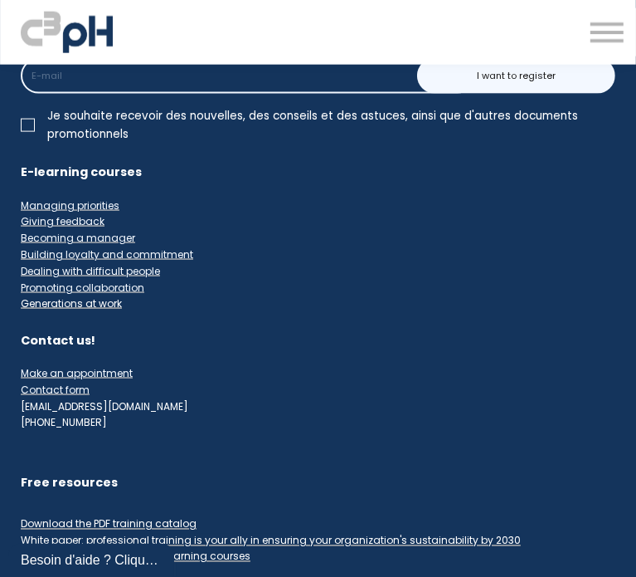 This screenshot has width=636, height=577. What do you see at coordinates (70, 205) in the screenshot?
I see `a: Managing priorities` at bounding box center [70, 205].